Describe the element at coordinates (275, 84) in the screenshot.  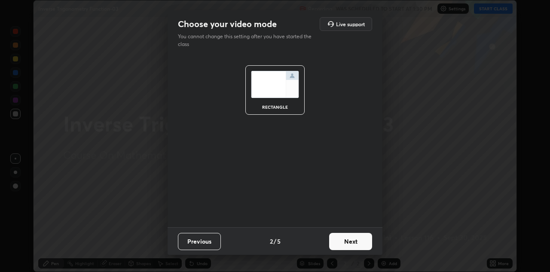
I see `img: normalScreenIcon.ae25ed63.svg` at that location.